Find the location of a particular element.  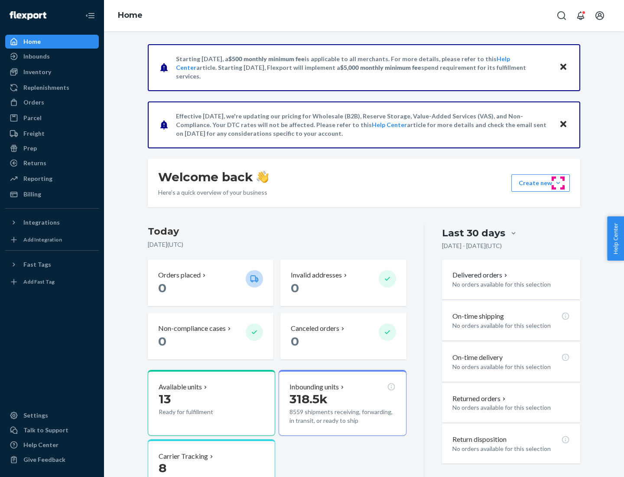

p: Delivered orders is located at coordinates (481, 275).